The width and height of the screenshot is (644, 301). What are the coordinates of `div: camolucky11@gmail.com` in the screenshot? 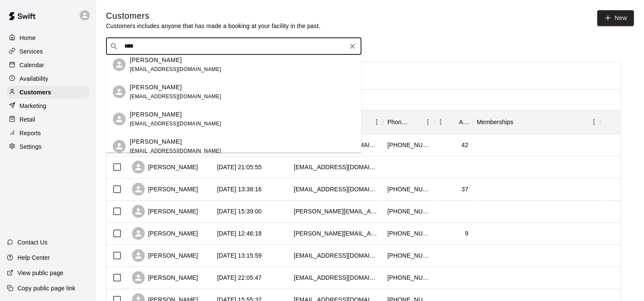 It's located at (336, 278).